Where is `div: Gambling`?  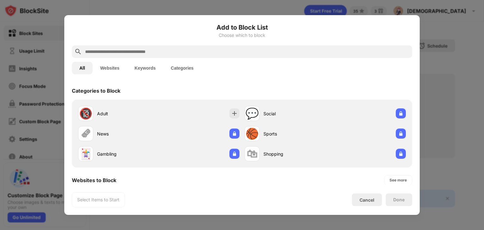 div: Gambling is located at coordinates (128, 154).